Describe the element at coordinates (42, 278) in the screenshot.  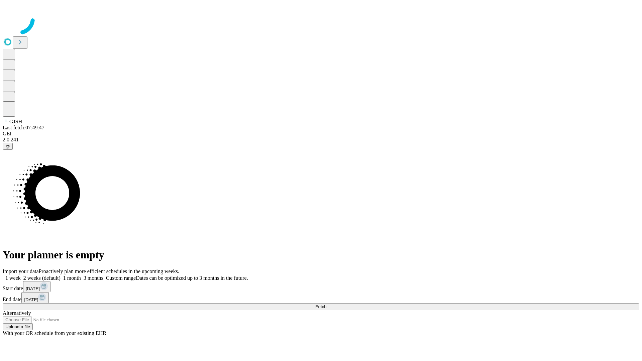
I see `span: 2 weeks (default)` at that location.